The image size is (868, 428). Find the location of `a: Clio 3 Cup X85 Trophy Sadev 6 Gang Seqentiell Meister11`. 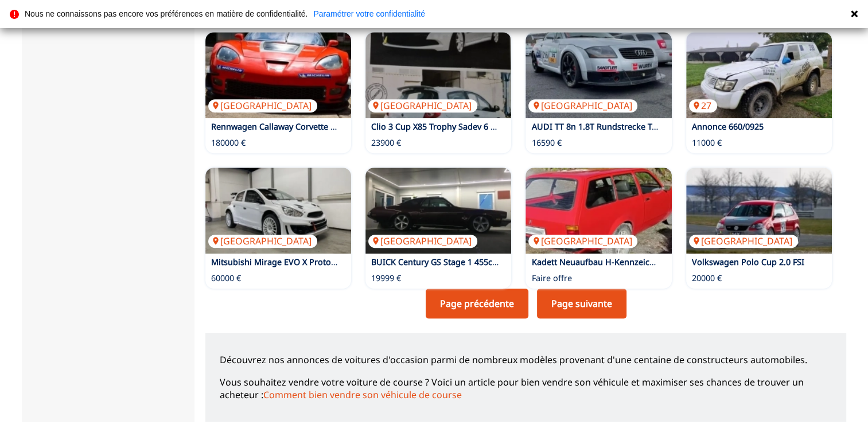

a: Clio 3 Cup X85 Trophy Sadev 6 Gang Seqentiell Meister11 is located at coordinates (482, 126).